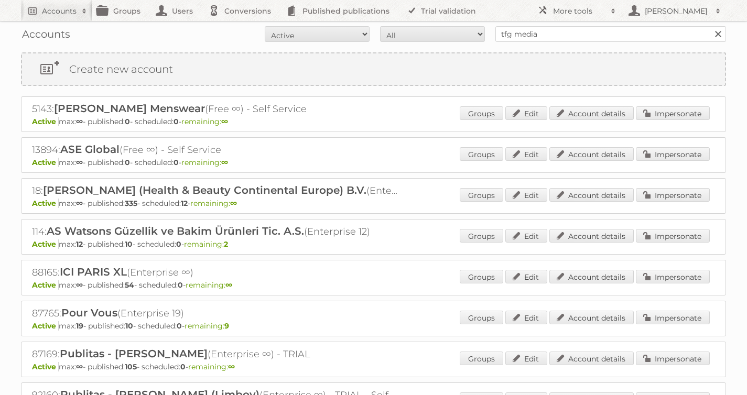 The height and width of the screenshot is (395, 747). Describe the element at coordinates (93, 272) in the screenshot. I see `span: ICI PARIS XL` at that location.